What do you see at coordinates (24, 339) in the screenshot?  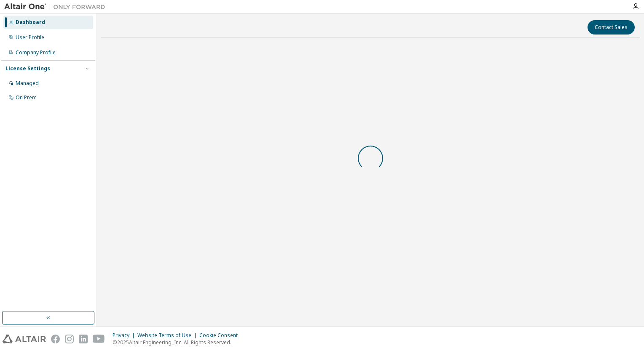 I see `img: altair_logo.svg` at bounding box center [24, 339].